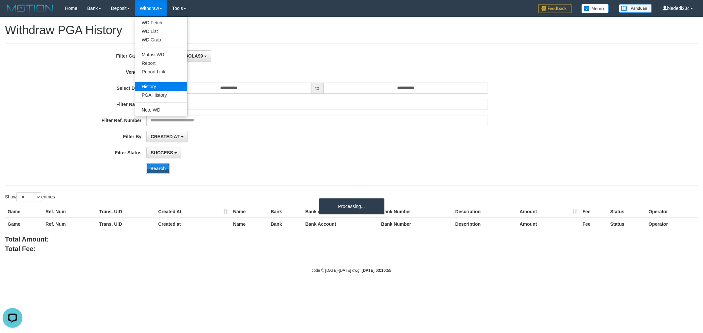 Image resolution: width=703 pixels, height=333 pixels. What do you see at coordinates (555, 9) in the screenshot?
I see `img: Feedback.jpg` at bounding box center [555, 9].